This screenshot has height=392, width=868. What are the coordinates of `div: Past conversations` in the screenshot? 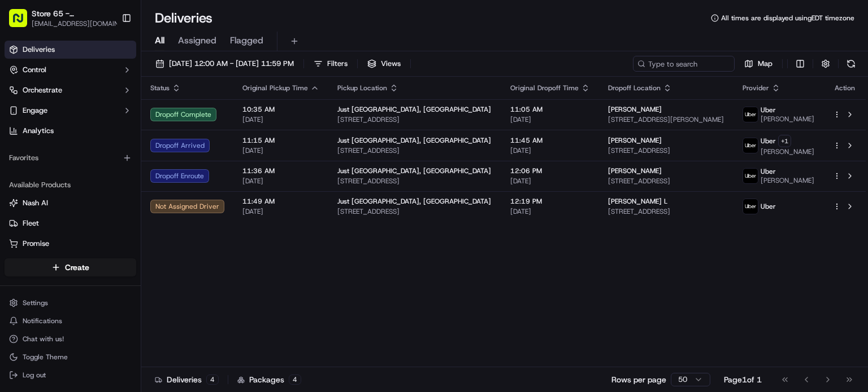 It's located at (44, 151).